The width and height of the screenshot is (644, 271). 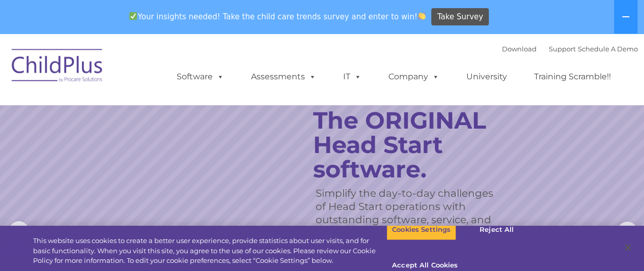 What do you see at coordinates (519, 49) in the screenshot?
I see `a: Download` at bounding box center [519, 49].